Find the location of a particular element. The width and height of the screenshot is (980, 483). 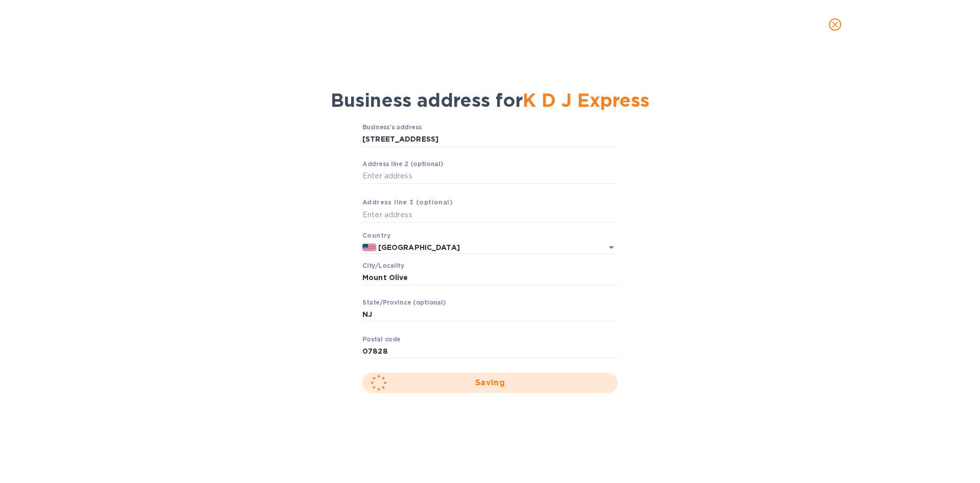

input: Enter pоstal cоde is located at coordinates (490, 351).